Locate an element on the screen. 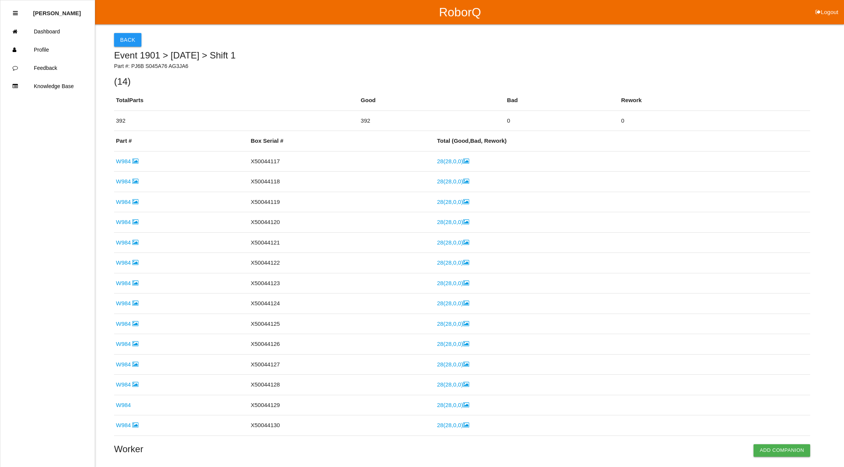 The width and height of the screenshot is (844, 467). td: X50044127 is located at coordinates (342, 365).